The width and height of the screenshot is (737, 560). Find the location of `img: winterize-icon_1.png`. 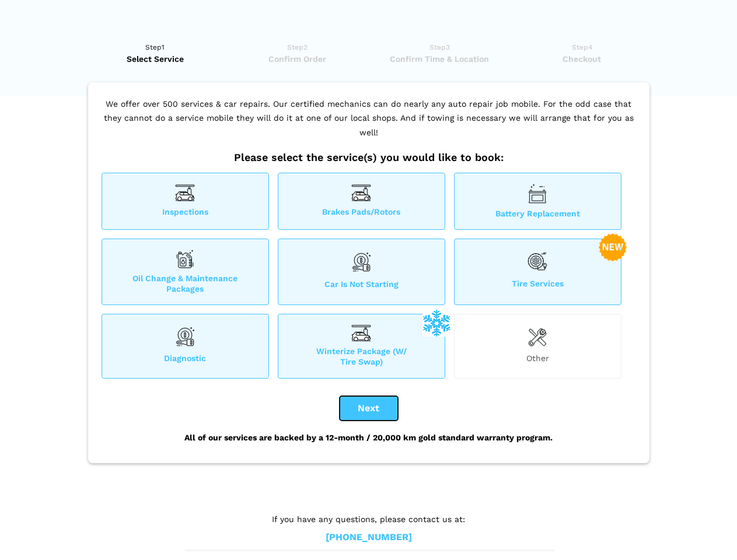

img: winterize-icon_1.png is located at coordinates (436, 323).